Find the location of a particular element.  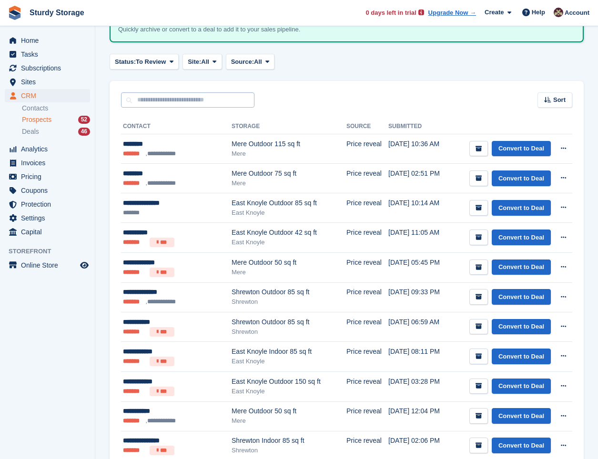

span: 0 days left in trial is located at coordinates (391, 13).